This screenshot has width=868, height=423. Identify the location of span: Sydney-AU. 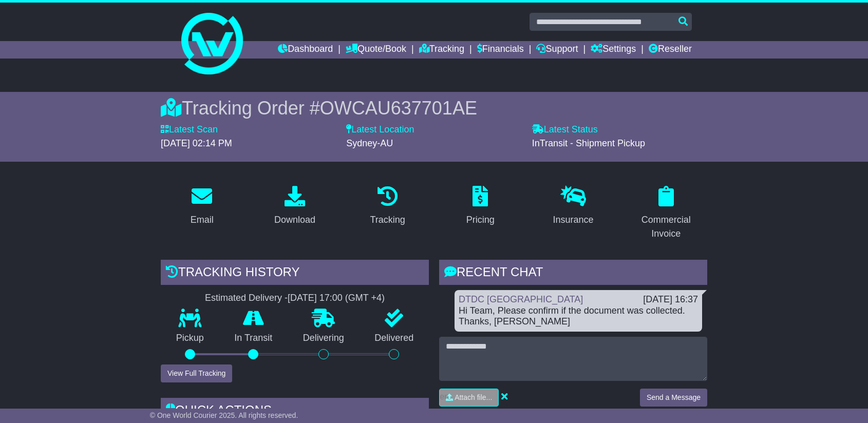
(370, 144).